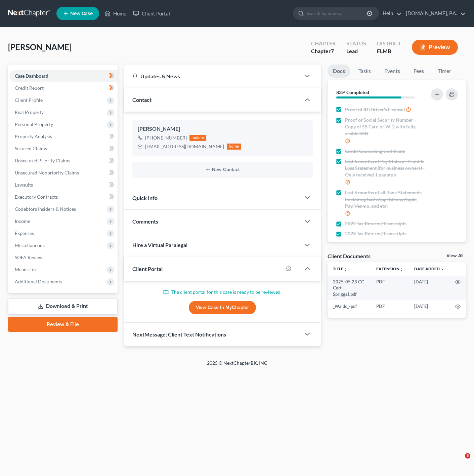 This screenshot has height=476, width=474. Describe the element at coordinates (63, 306) in the screenshot. I see `a: Download & Print` at that location.